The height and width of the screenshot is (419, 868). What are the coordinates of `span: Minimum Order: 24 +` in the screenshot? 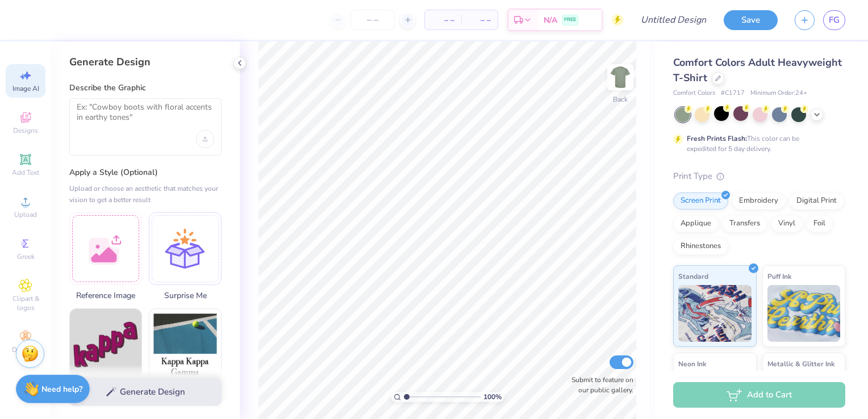 It's located at (778, 93).